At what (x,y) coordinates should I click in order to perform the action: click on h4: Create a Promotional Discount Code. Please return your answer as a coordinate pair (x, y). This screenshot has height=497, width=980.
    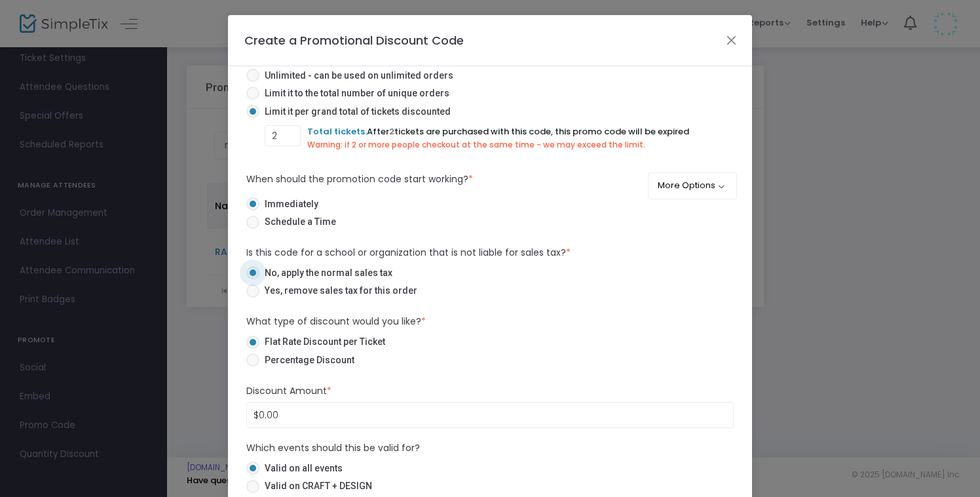
    Looking at the image, I should click on (354, 40).